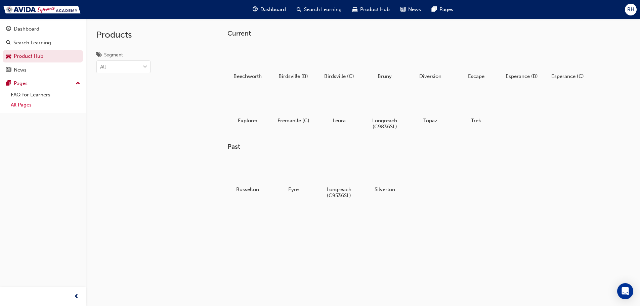  What do you see at coordinates (114, 55) in the screenshot?
I see `div: Segment` at bounding box center [114, 55].